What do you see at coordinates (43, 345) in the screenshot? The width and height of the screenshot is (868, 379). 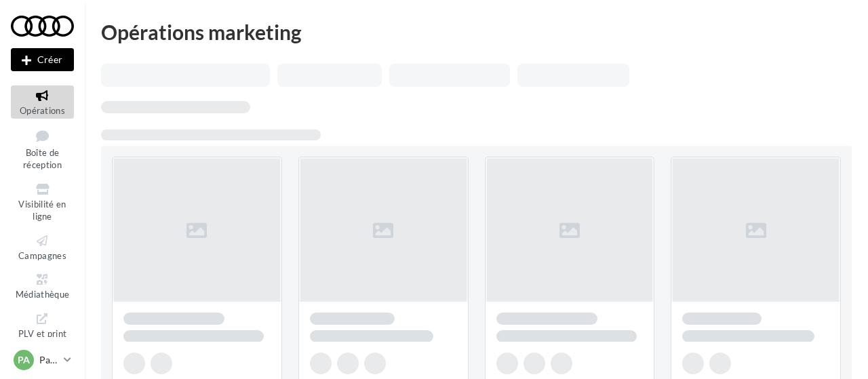 I see `span: PLV et print personnalisable` at bounding box center [43, 345].